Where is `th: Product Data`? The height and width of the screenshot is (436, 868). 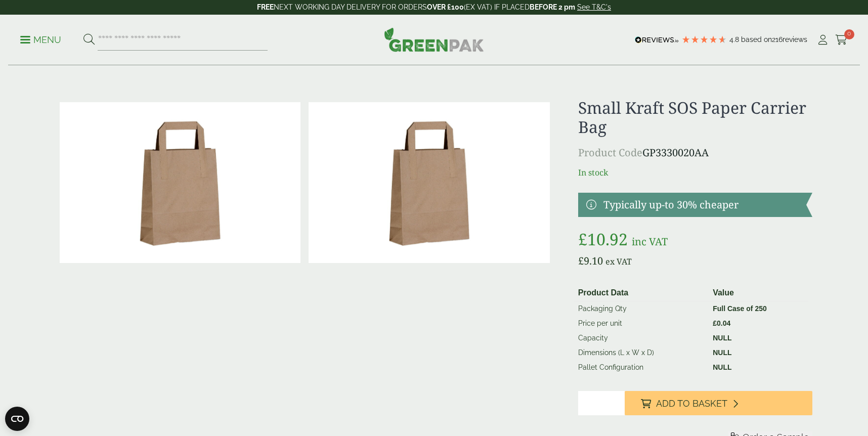 th: Product Data is located at coordinates (641, 293).